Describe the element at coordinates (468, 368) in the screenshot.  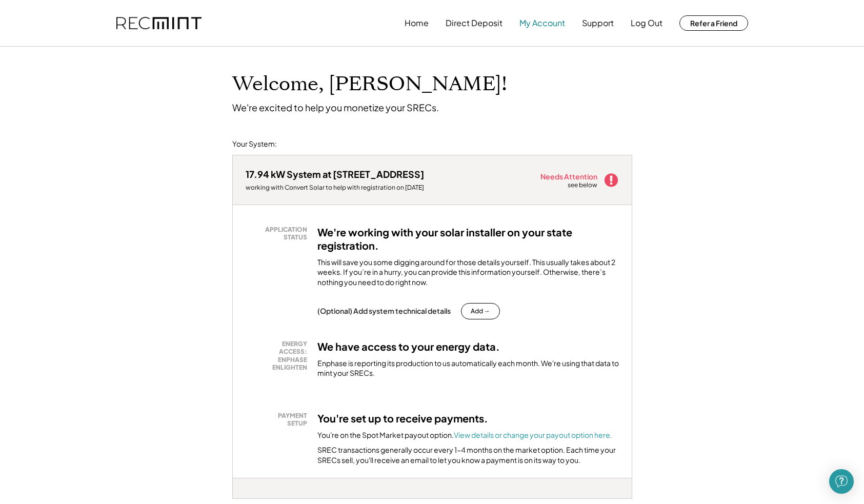
I see `div: Enphase is reporting its production to us automatically each month. We're using that data to mint...` at that location.